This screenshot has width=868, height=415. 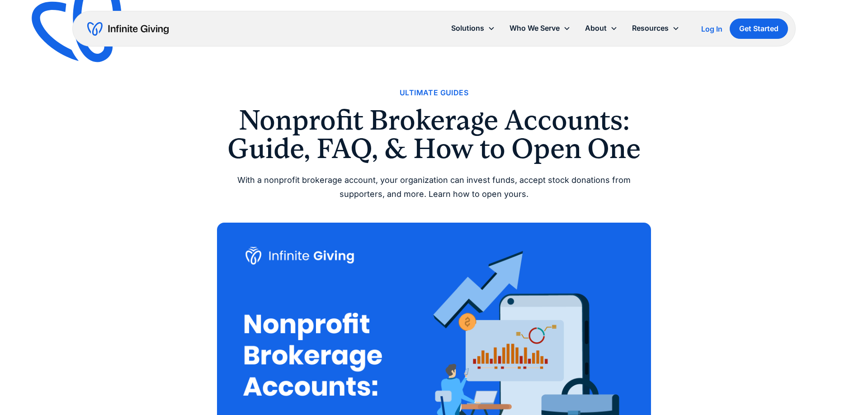 I want to click on div: Log In, so click(x=712, y=29).